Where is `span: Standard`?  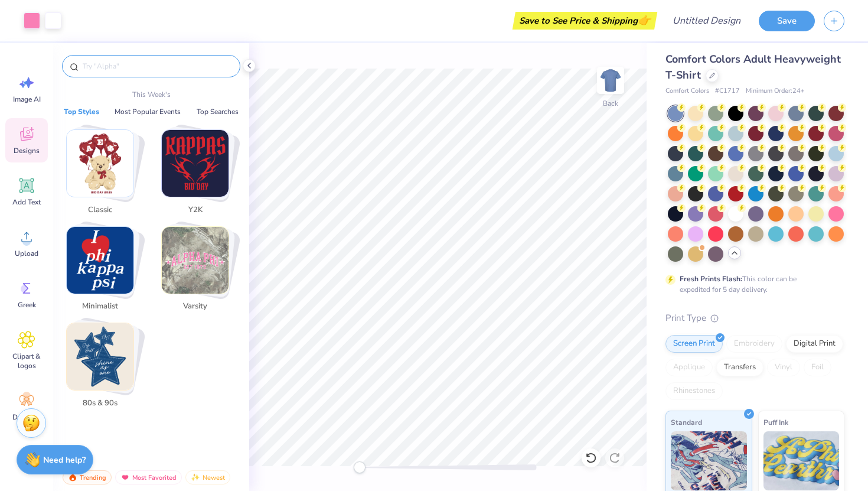
span: Standard is located at coordinates (686, 422).